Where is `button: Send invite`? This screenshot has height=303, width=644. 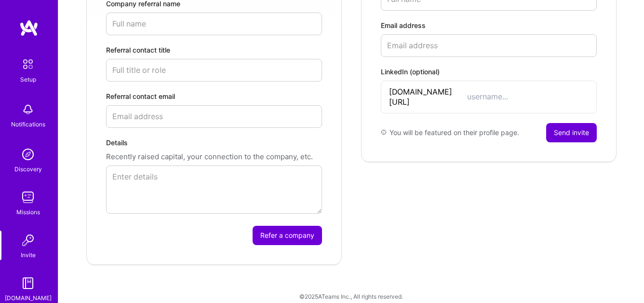
button: Send invite is located at coordinates (571, 133).